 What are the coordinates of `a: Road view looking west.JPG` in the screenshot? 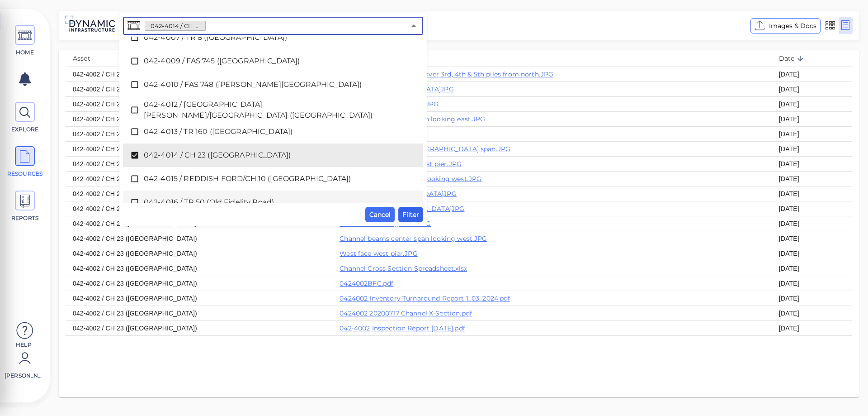 It's located at (385, 223).